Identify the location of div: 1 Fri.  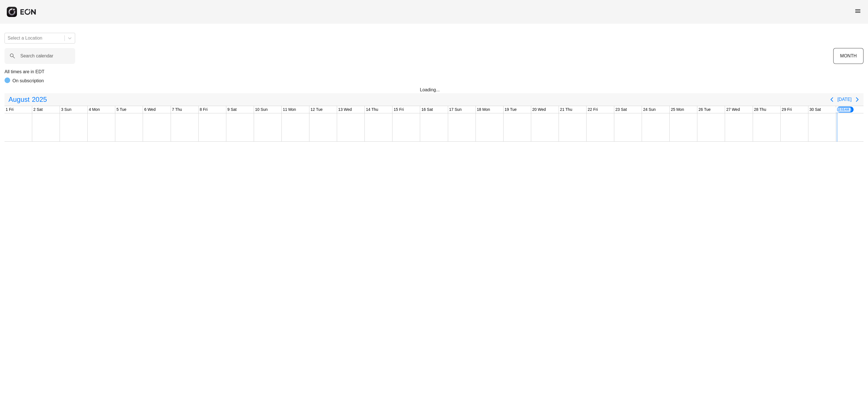
(10, 109).